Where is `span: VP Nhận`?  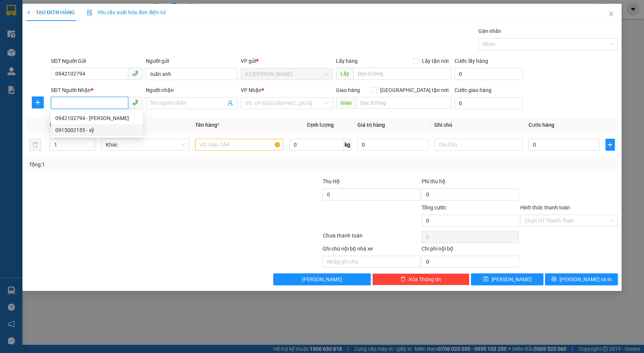
span: VP Nhận is located at coordinates (251, 90).